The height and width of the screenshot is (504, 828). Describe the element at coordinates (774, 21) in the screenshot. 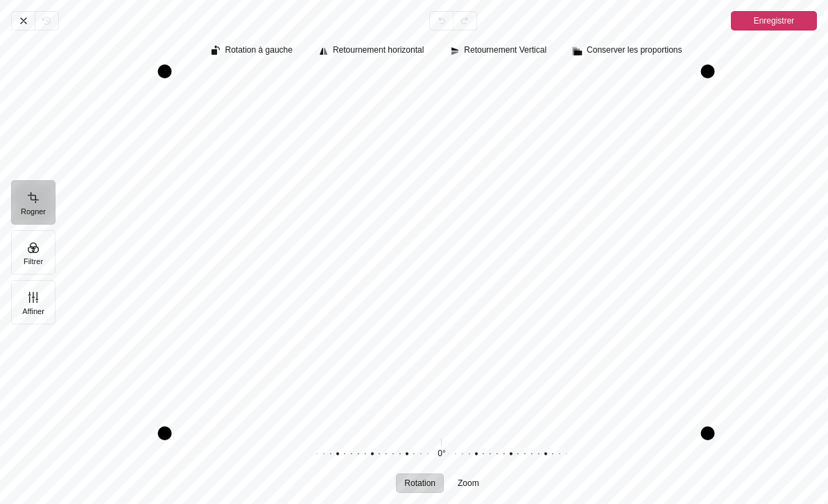

I see `button: Enregistrer` at that location.